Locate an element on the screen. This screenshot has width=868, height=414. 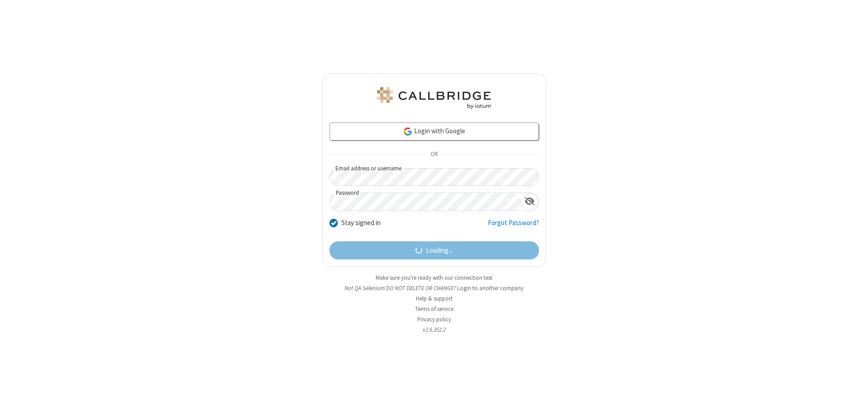
input: Email address or username is located at coordinates (434, 176).